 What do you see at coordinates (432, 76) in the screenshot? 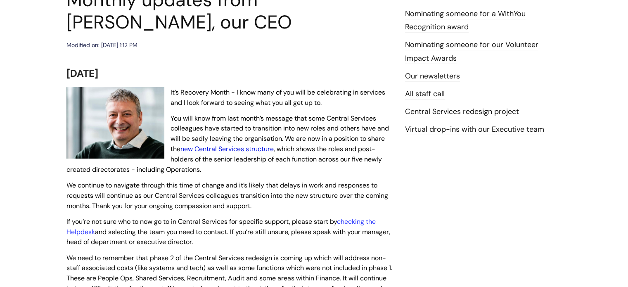
I see `a: Our newsletters` at bounding box center [432, 76].